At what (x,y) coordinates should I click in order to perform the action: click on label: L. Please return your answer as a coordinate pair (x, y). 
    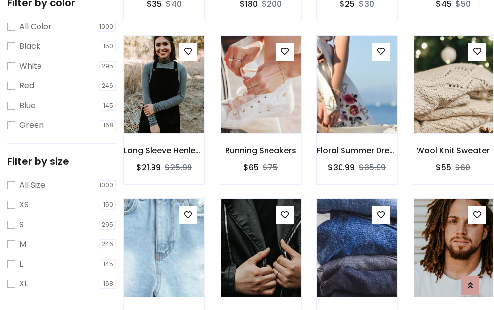
    Looking at the image, I should click on (21, 264).